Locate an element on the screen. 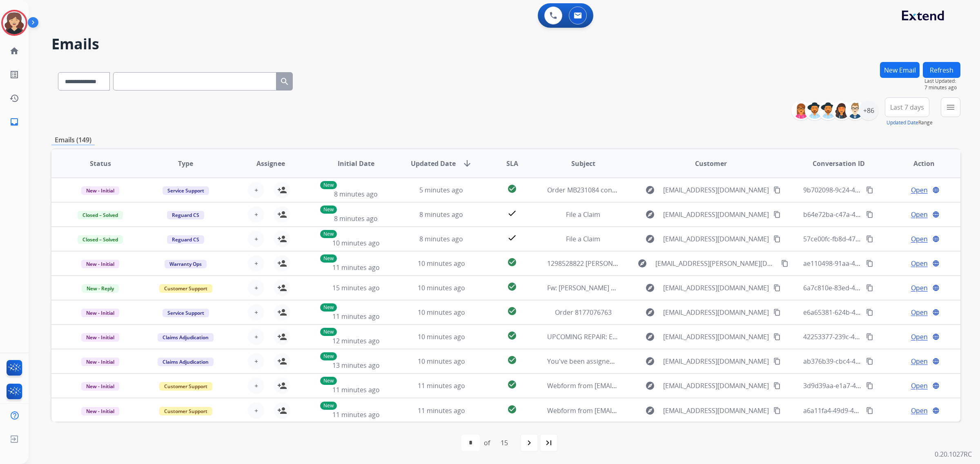  span: Status is located at coordinates (100, 164).